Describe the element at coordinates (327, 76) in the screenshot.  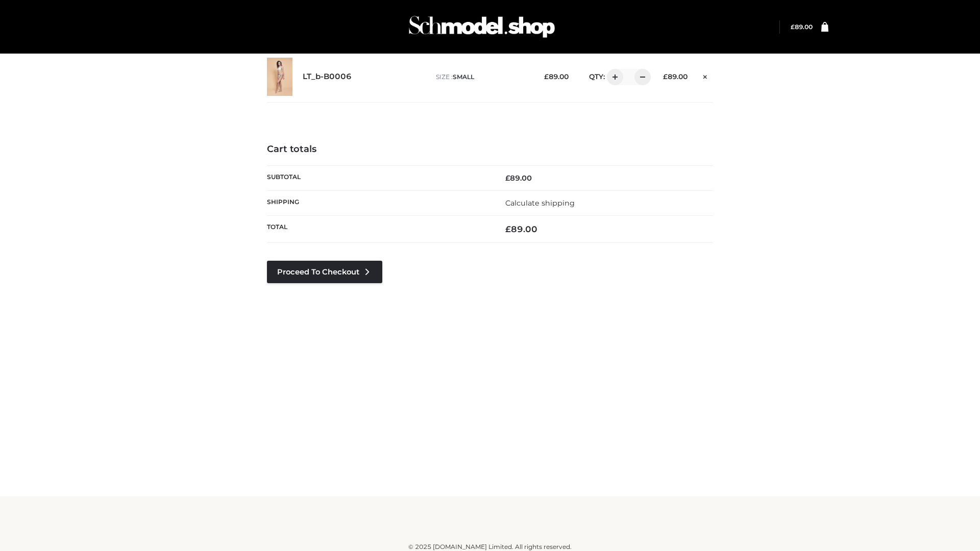
I see `a: LT_b-B0006` at that location.